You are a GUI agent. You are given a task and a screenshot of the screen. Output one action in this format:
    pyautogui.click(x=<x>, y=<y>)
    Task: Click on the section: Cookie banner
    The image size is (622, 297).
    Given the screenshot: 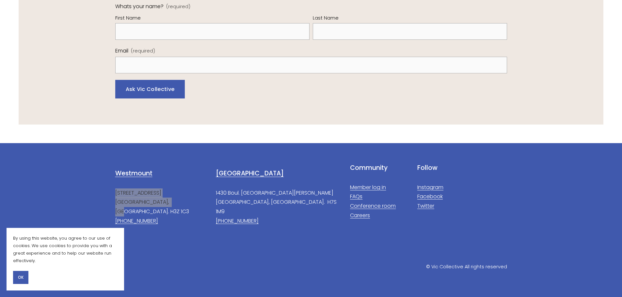 What is the action you would take?
    pyautogui.click(x=65, y=260)
    